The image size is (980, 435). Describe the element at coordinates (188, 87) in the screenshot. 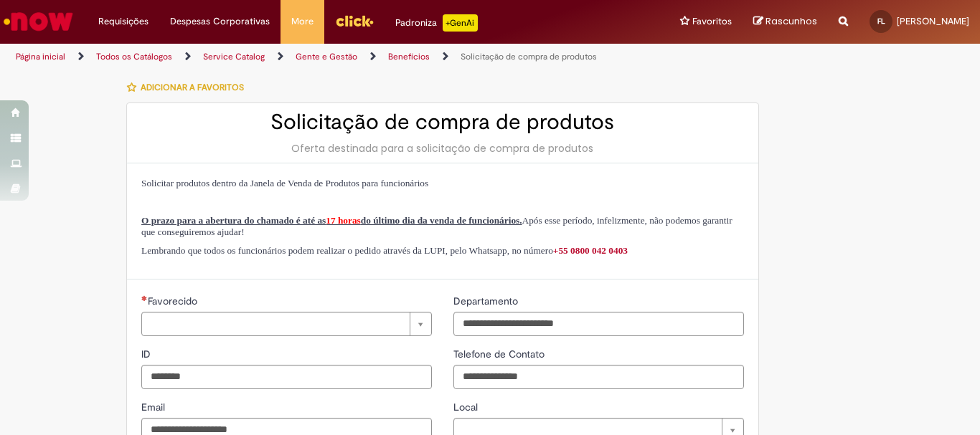

I see `button: Adicionar a Favoritos` at that location.